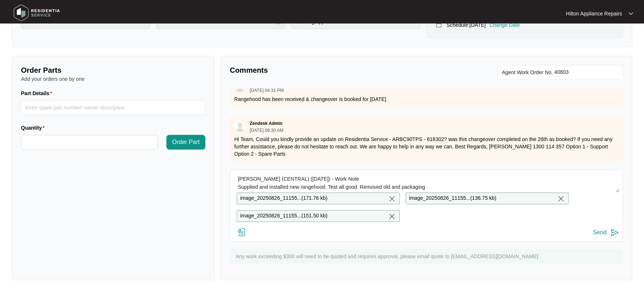 The height and width of the screenshot is (292, 644). What do you see at coordinates (37, 13) in the screenshot?
I see `img: residentia service logo` at bounding box center [37, 13].